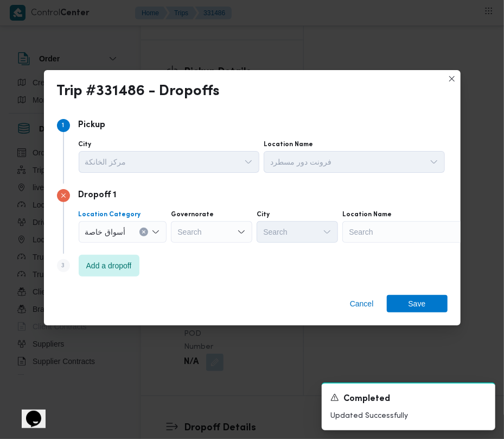  Describe the element at coordinates (192, 214) in the screenshot. I see `label: Governorate` at that location.